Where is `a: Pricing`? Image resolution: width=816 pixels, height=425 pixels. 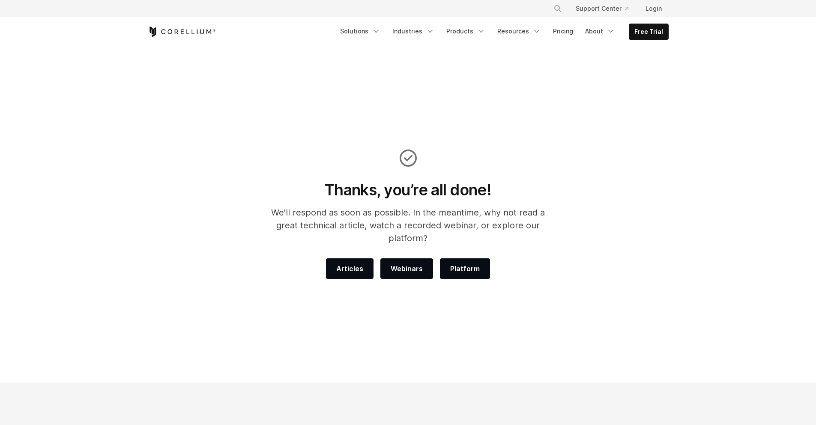 a: Pricing is located at coordinates (563, 31).